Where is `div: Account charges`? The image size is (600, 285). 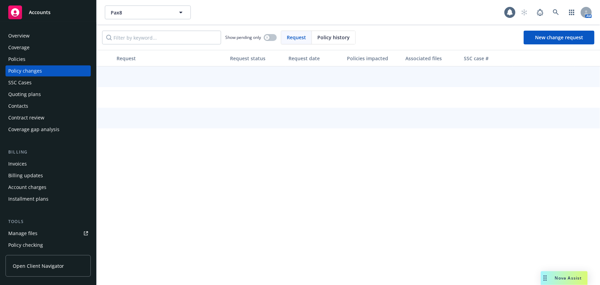
div: Account charges is located at coordinates (27, 187).